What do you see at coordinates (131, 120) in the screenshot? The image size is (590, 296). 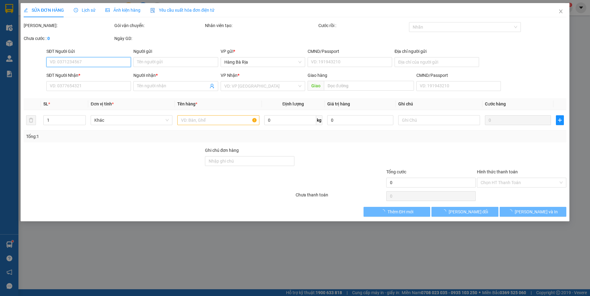 I see `span: Khác` at bounding box center [131, 120].